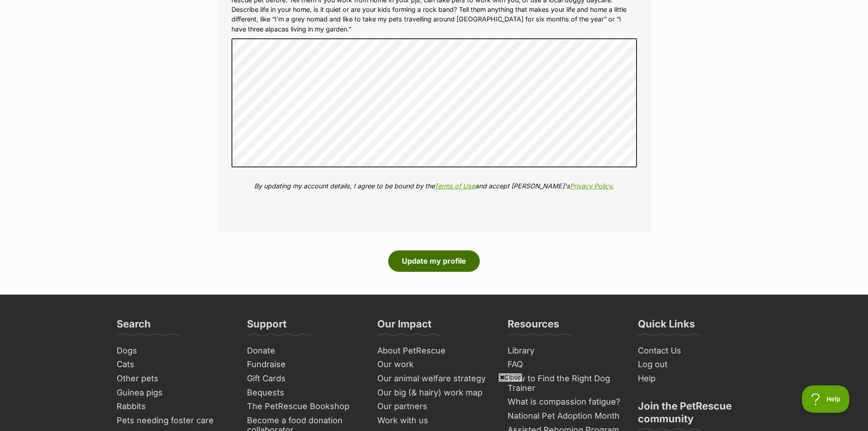 The height and width of the screenshot is (431, 868). I want to click on span: Close, so click(510, 377).